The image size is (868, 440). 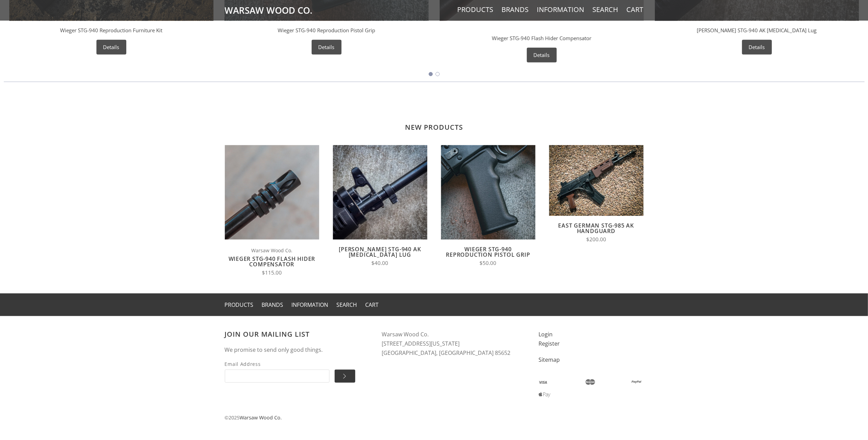 What do you see at coordinates (434, 417) in the screenshot?
I see `p: © 2025` at bounding box center [434, 417].